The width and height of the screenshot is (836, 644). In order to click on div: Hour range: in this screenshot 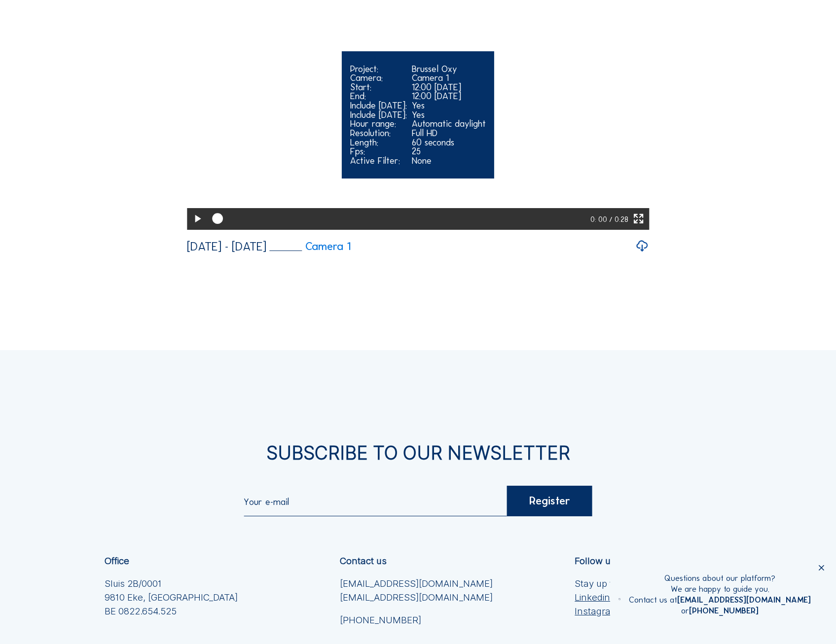, I will do `click(378, 124)`.